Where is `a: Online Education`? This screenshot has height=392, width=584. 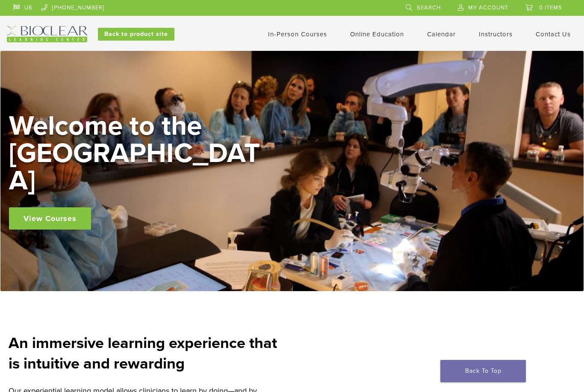
a: Online Education is located at coordinates (377, 34).